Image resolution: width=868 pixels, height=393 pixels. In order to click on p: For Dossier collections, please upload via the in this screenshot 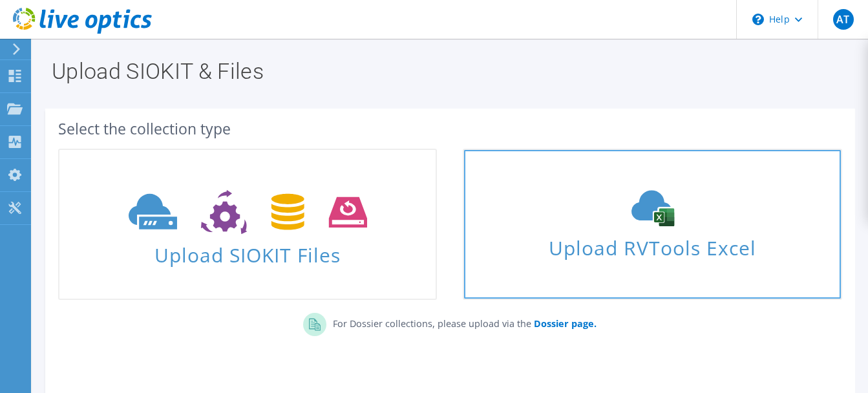, I will do `click(461, 322)`.